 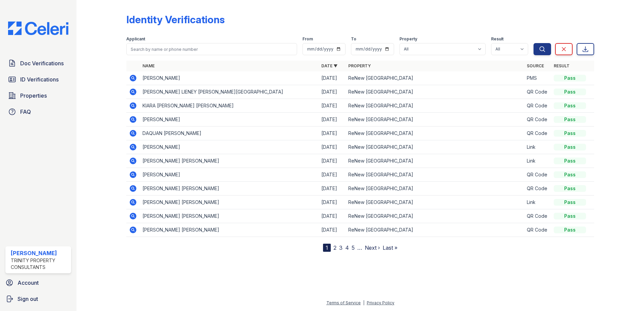 I want to click on a: FAQ, so click(x=38, y=112).